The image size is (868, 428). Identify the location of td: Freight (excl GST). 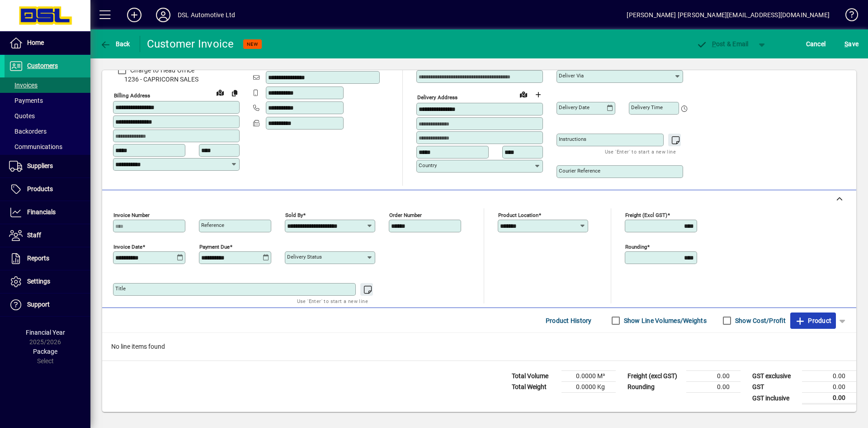
(655, 376).